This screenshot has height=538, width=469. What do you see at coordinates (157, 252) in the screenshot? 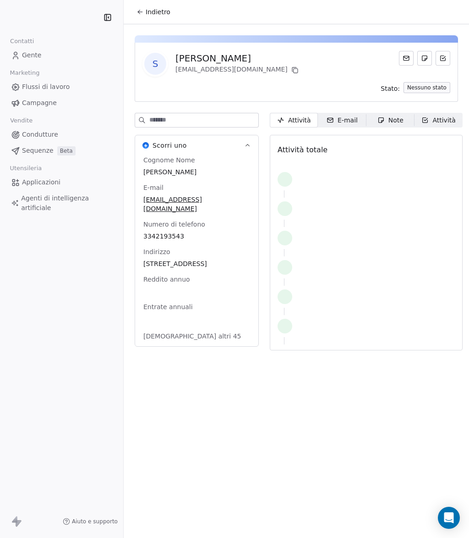
I see `span: Indirizzo` at bounding box center [157, 252].